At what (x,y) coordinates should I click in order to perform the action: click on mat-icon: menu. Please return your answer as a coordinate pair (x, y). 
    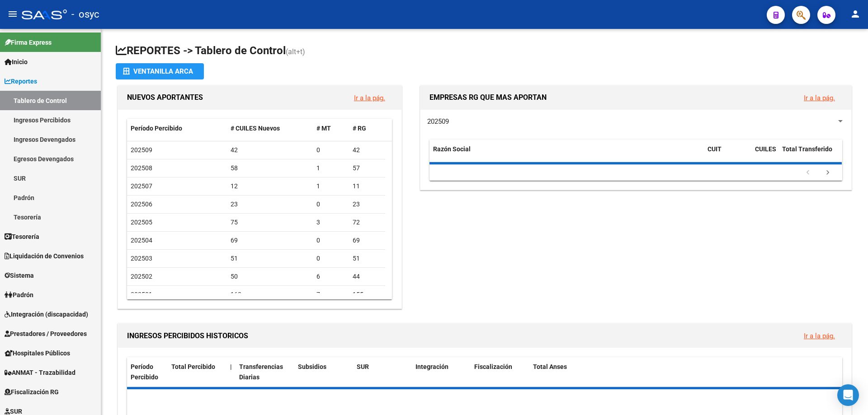
    Looking at the image, I should click on (13, 14).